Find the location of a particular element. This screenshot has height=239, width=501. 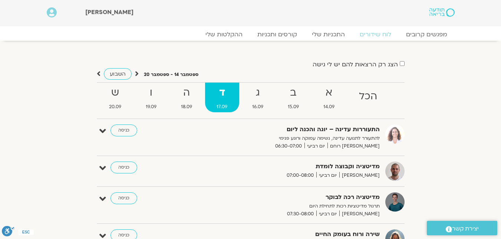

strong: התעוררות עדינה – יוגה והכנה ליום is located at coordinates (289, 129).